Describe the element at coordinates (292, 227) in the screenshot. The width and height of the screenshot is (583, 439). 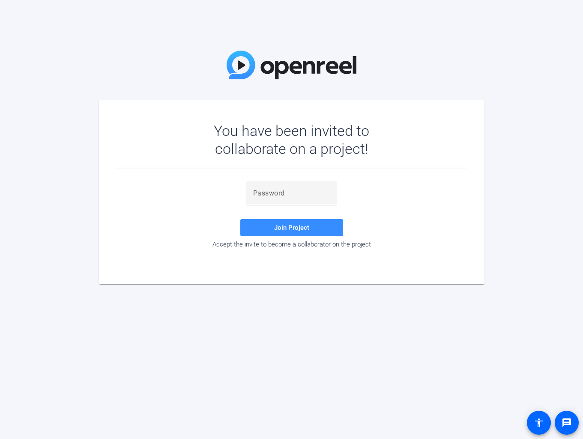
I see `button: Join Project` at that location.